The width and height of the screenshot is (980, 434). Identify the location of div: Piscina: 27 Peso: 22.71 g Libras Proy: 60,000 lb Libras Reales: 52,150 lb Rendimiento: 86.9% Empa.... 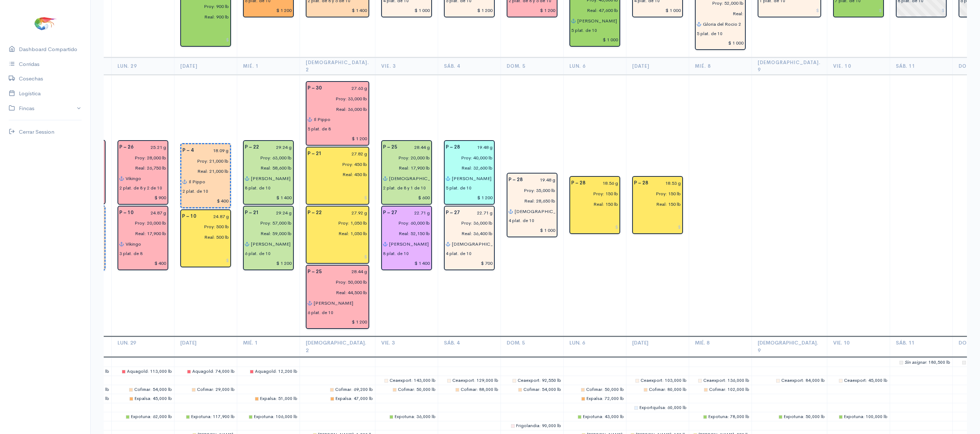
(407, 238).